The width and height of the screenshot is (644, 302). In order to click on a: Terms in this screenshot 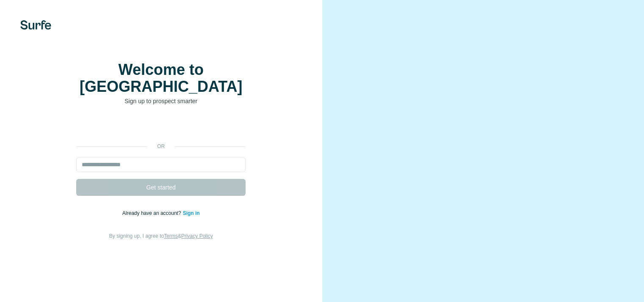, I will do `click(171, 236)`.